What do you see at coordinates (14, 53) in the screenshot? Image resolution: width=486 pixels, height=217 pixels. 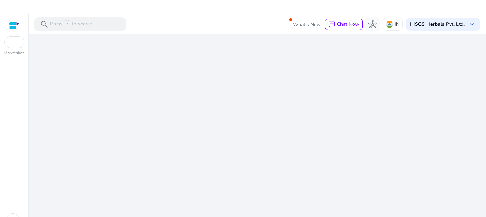 I see `p: Marketplace` at bounding box center [14, 53].